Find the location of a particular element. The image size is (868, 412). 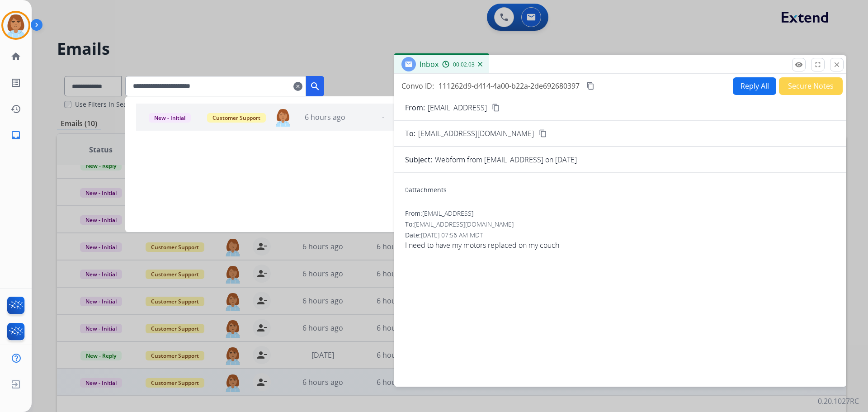

mat-icon: remove_red_eye is located at coordinates (799, 65).